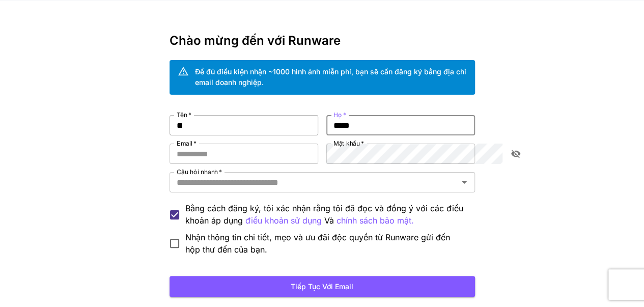  Describe the element at coordinates (337, 115) in the screenshot. I see `font: Họ` at that location.